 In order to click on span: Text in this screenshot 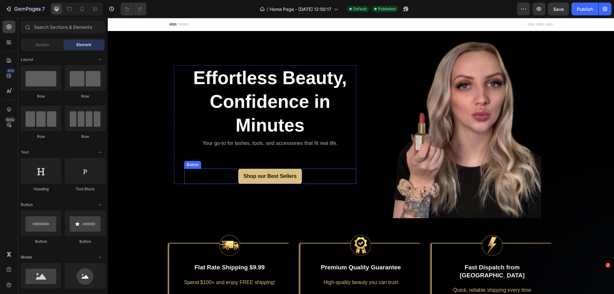, I will do `click(25, 152)`.